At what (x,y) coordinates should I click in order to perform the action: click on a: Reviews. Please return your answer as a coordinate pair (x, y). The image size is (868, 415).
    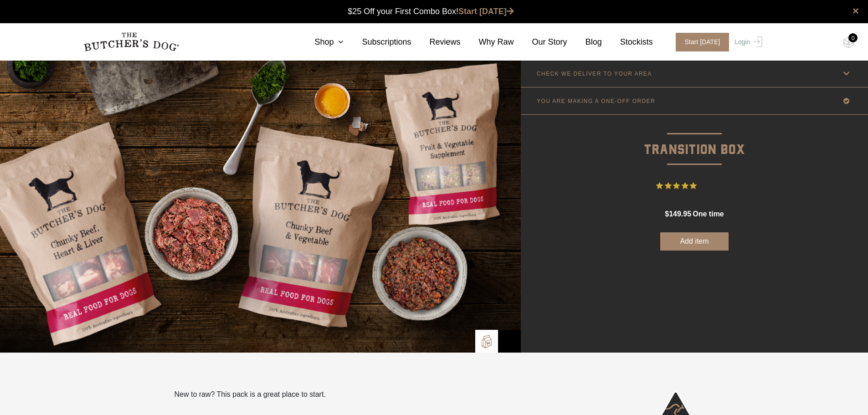
    Looking at the image, I should click on (436, 42).